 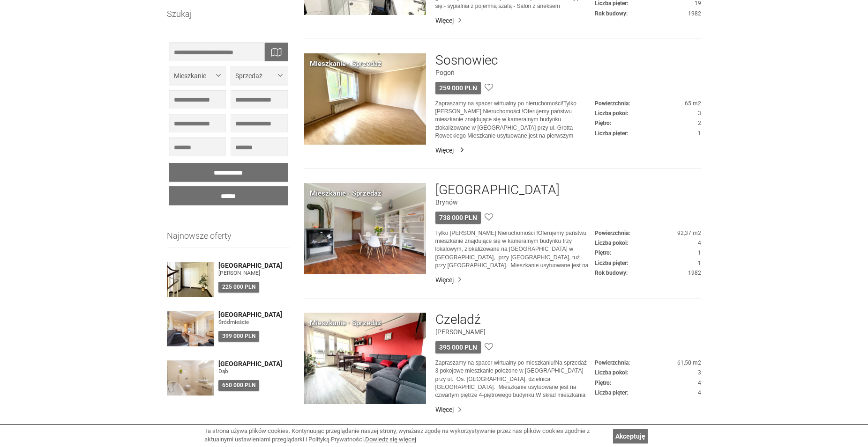 I want to click on figure: Pogoń, so click(x=568, y=73).